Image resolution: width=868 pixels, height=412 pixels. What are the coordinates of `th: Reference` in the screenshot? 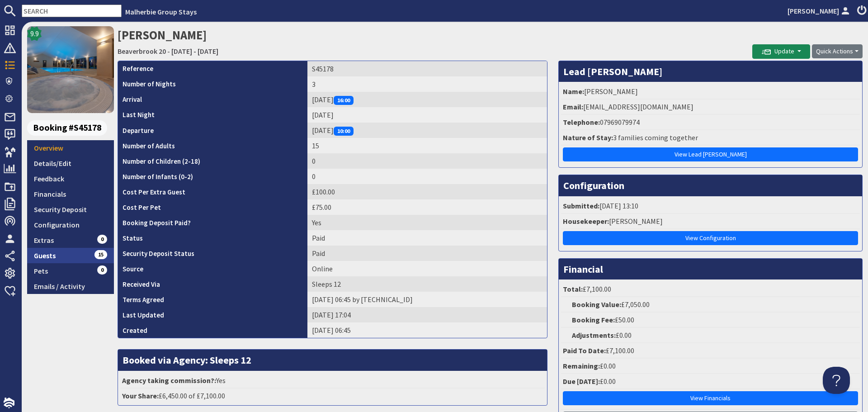 It's located at (213, 68).